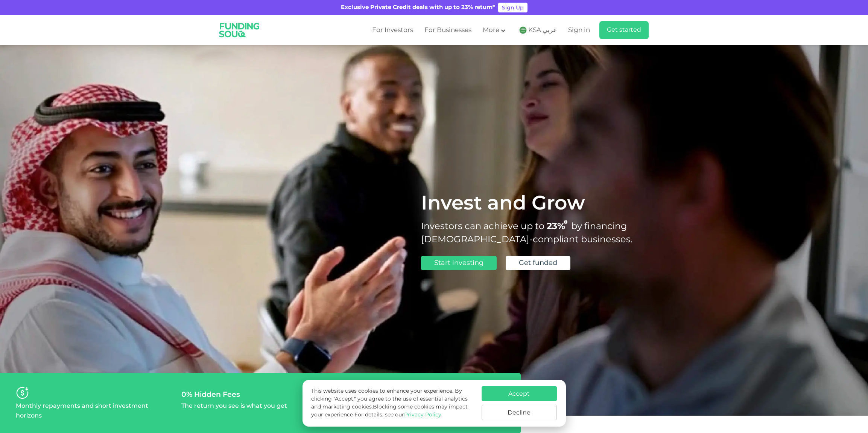 This screenshot has width=868, height=433. I want to click on button: Accept, so click(519, 393).